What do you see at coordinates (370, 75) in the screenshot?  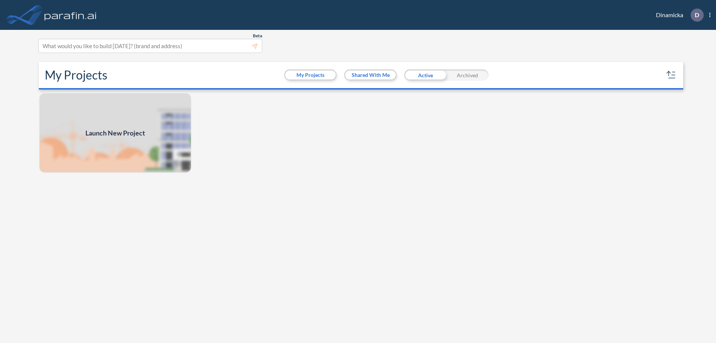 I see `button: Shared With Me` at bounding box center [370, 75].